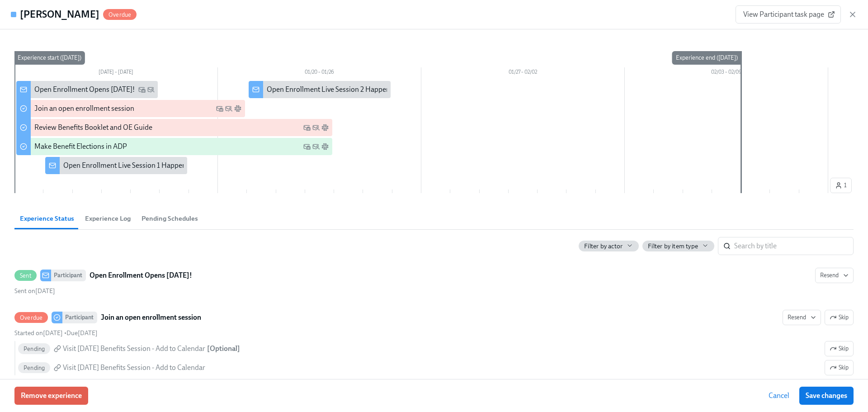 The width and height of the screenshot is (868, 412). Describe the element at coordinates (678, 246) in the screenshot. I see `button: Filter by item type` at that location.